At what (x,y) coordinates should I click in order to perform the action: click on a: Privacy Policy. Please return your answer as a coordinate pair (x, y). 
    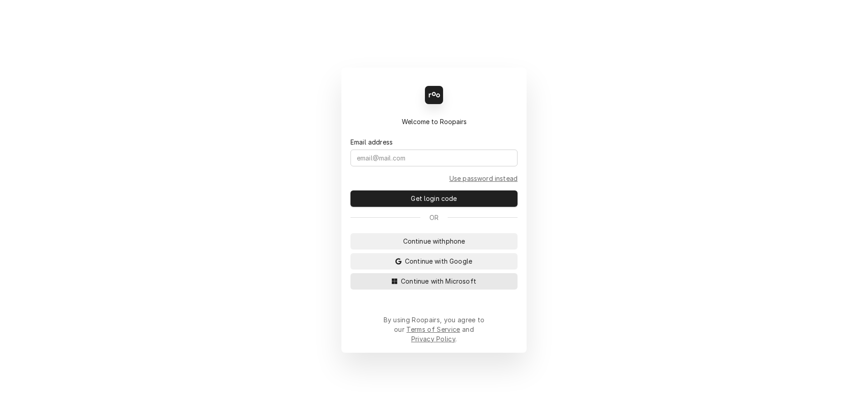
    Looking at the image, I should click on (434, 339).